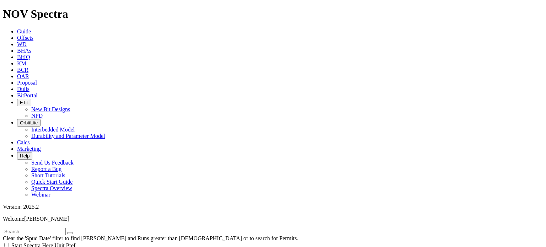 This screenshot has width=546, height=247. I want to click on a: WD, so click(22, 44).